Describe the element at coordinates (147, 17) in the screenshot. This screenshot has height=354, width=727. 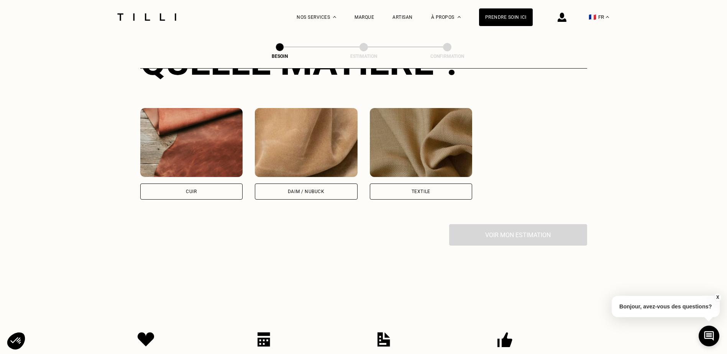
I see `a: Logo du service de couturière Tilli` at that location.